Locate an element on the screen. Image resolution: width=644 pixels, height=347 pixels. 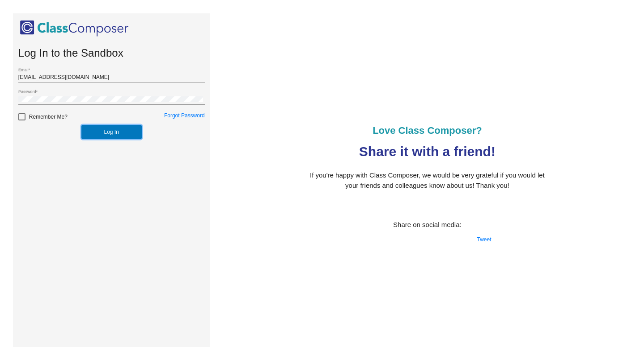
h4: Share it with a friend! is located at coordinates (427, 152).